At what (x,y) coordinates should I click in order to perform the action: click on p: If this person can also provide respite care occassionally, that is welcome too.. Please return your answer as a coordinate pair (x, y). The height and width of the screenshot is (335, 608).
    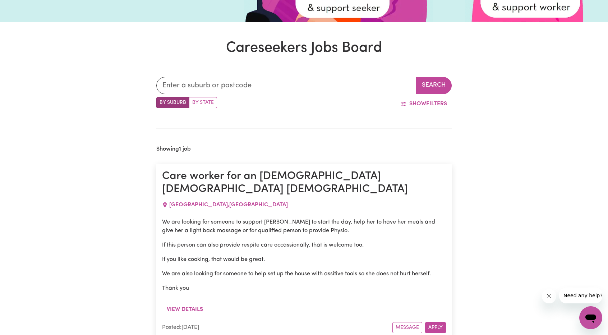
    Looking at the image, I should click on (304, 245).